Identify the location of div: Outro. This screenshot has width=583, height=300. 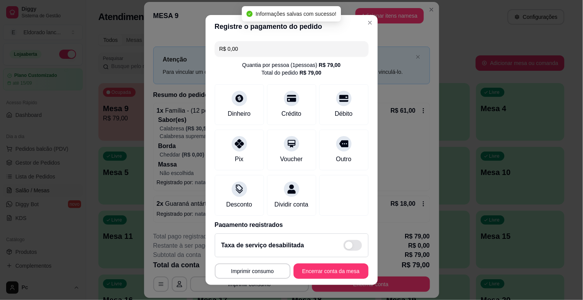
(343, 159).